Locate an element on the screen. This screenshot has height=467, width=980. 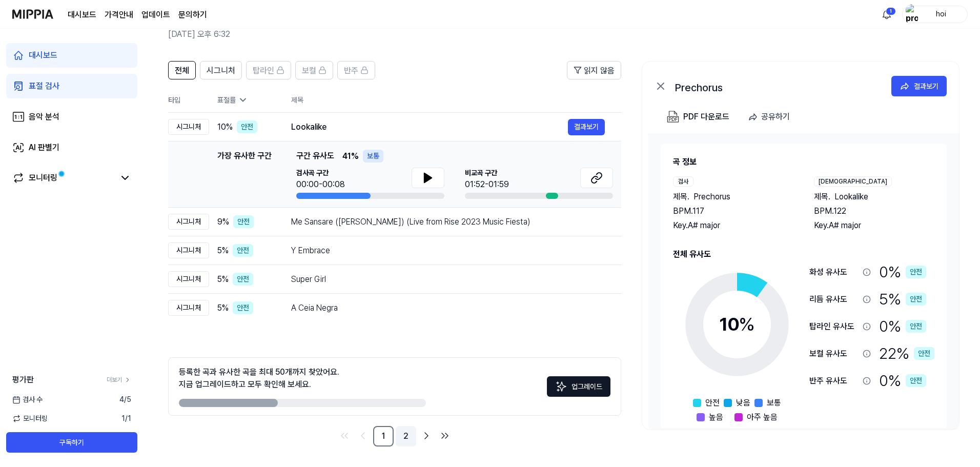
div: hoi is located at coordinates (941, 14).